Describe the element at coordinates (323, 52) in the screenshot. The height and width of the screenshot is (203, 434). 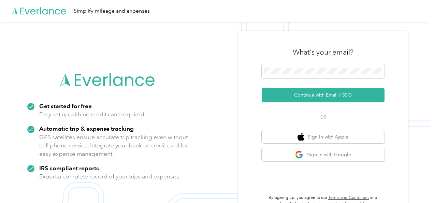
I see `h3: What's your email?` at that location.